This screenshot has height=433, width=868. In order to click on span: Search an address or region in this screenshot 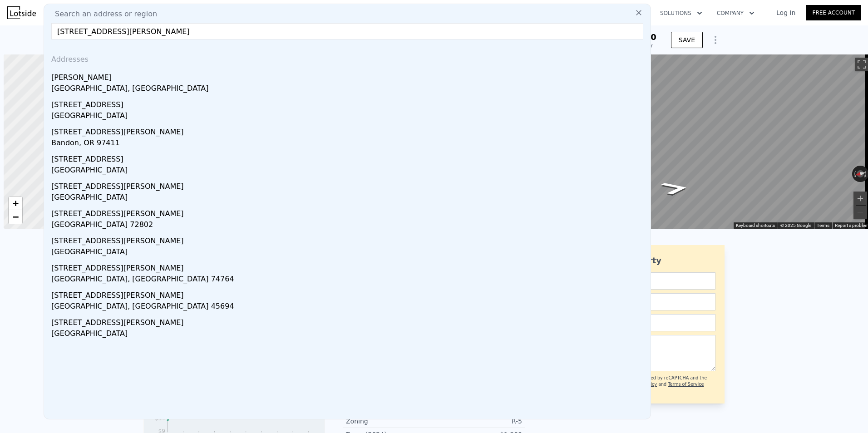, I will do `click(102, 14)`.